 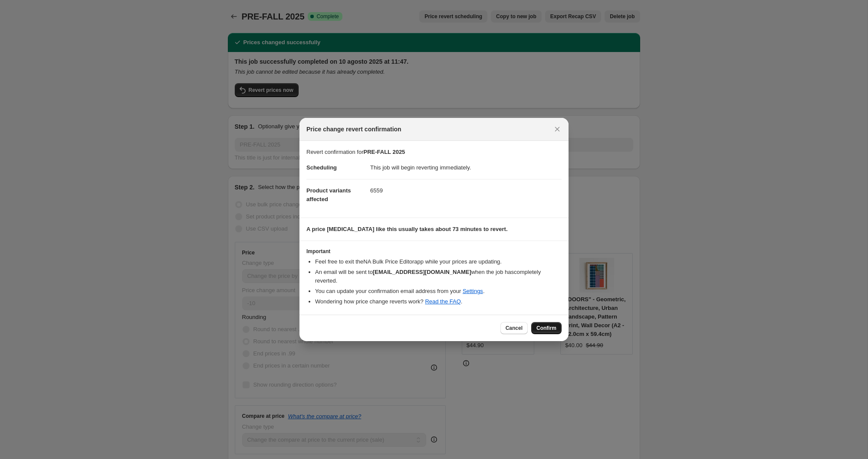 I want to click on li: You can update your confirmation email address from your ., so click(x=438, y=291).